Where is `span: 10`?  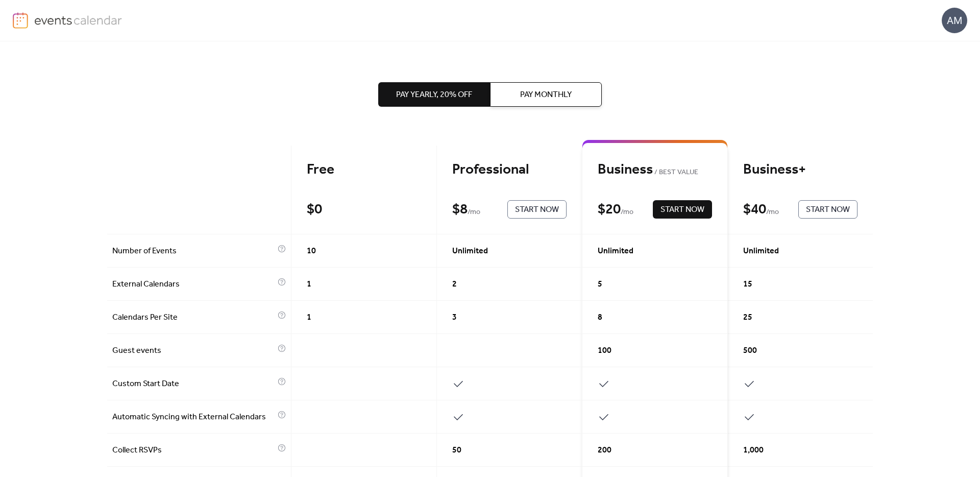
span: 10 is located at coordinates (311, 251).